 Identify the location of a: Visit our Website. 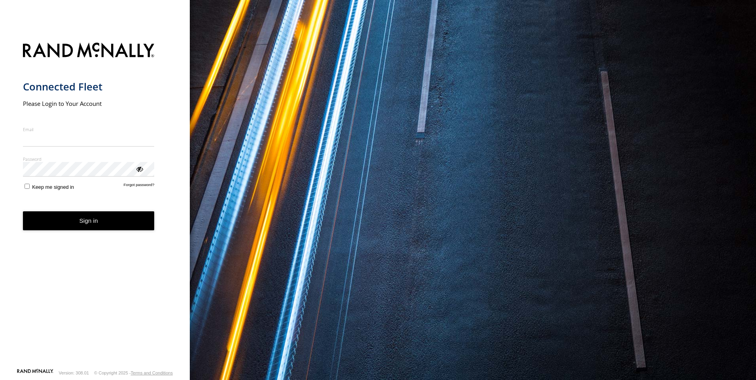
(35, 373).